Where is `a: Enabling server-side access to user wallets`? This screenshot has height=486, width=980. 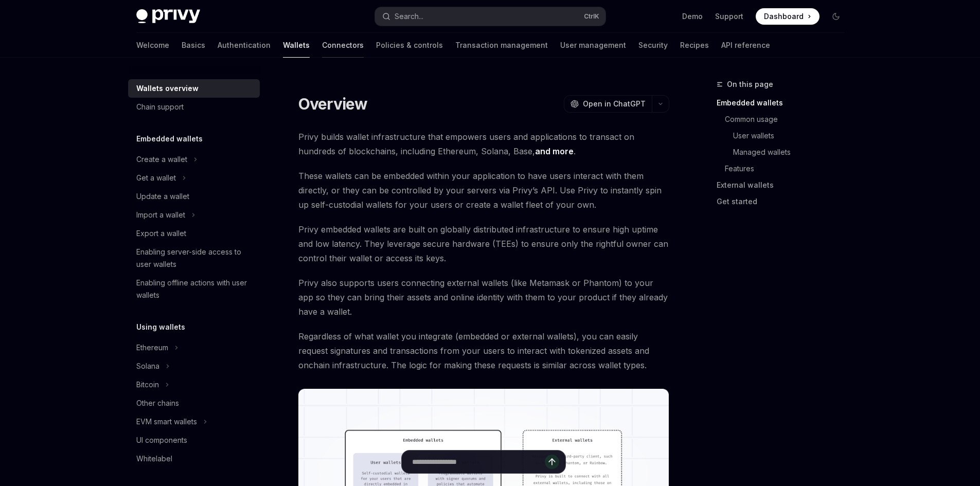
a: Enabling server-side access to user wallets is located at coordinates (194, 258).